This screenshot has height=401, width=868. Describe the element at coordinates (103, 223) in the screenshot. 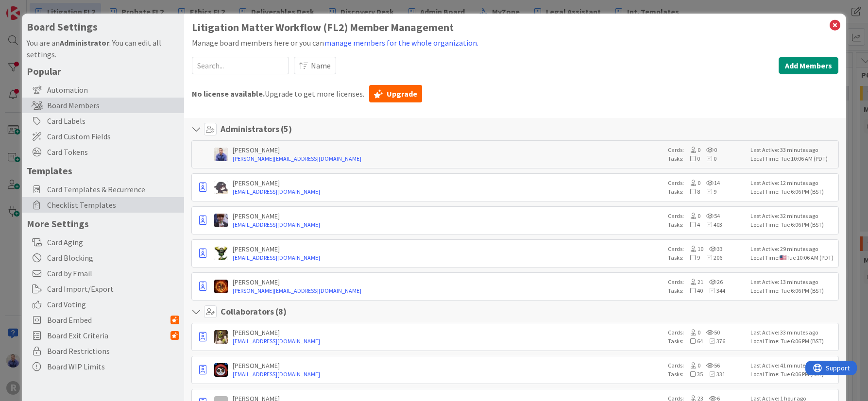

I see `h5: More Settings` at that location.